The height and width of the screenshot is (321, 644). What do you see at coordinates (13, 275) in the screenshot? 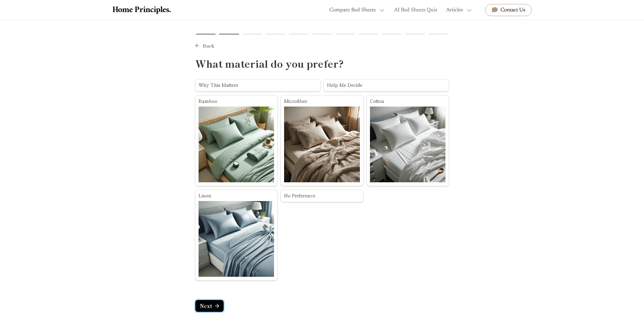
I see `span: Next` at bounding box center [13, 275].